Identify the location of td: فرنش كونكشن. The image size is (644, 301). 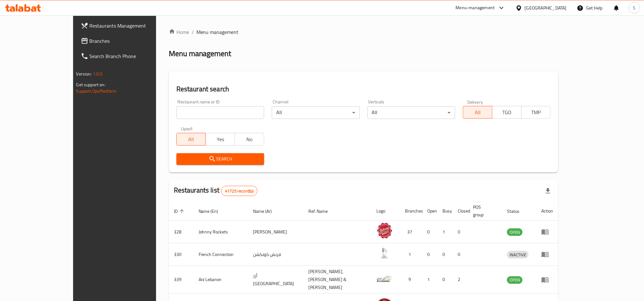
(275, 255).